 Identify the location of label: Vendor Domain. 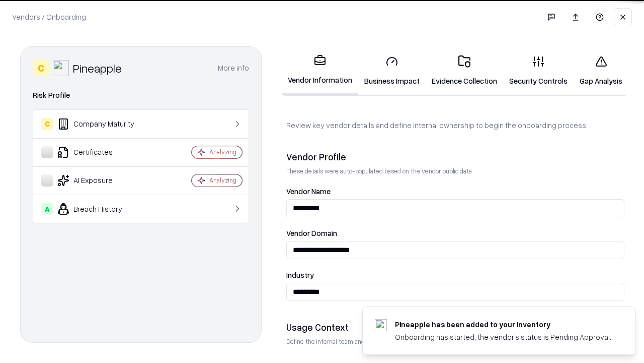
(456, 233).